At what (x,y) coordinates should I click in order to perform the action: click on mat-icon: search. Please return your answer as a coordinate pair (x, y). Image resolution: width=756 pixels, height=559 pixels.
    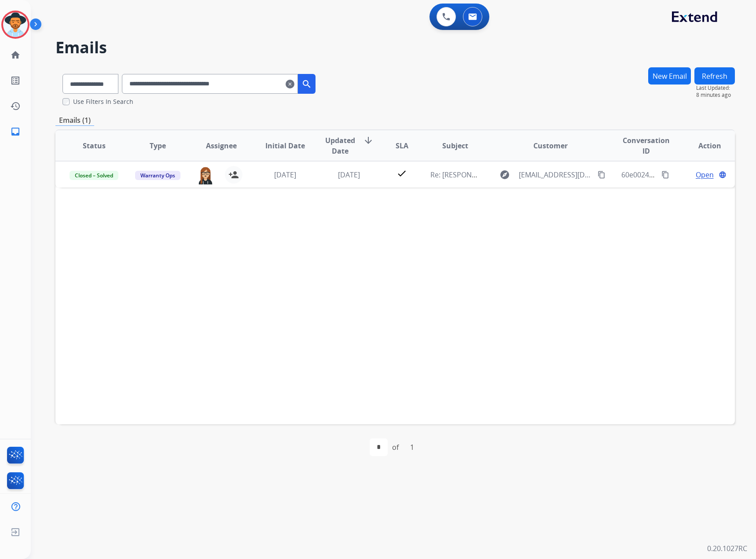
    Looking at the image, I should click on (307, 84).